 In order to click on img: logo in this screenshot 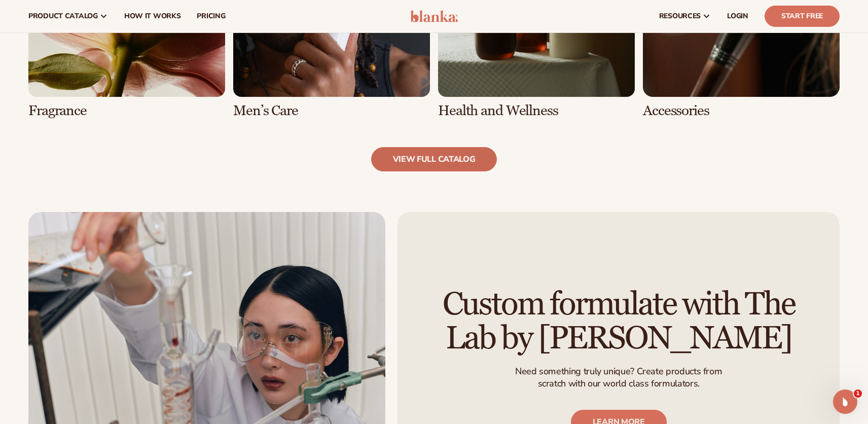, I will do `click(434, 16)`.